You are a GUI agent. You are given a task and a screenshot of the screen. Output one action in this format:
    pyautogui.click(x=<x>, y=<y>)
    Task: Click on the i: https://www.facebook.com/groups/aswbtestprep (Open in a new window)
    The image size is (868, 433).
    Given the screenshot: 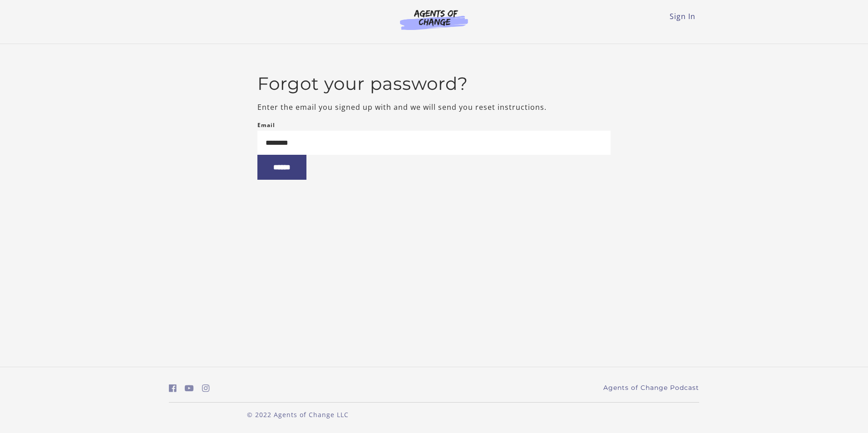 What is the action you would take?
    pyautogui.click(x=173, y=388)
    